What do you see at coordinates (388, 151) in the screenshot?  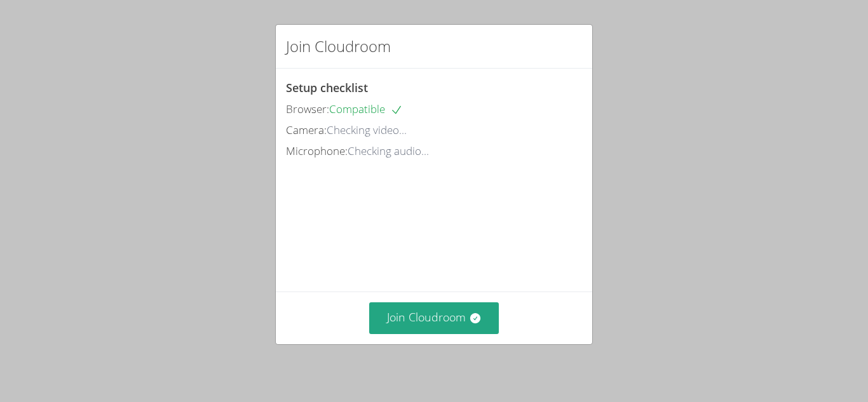 I see `span: Checking audio...` at bounding box center [388, 151].